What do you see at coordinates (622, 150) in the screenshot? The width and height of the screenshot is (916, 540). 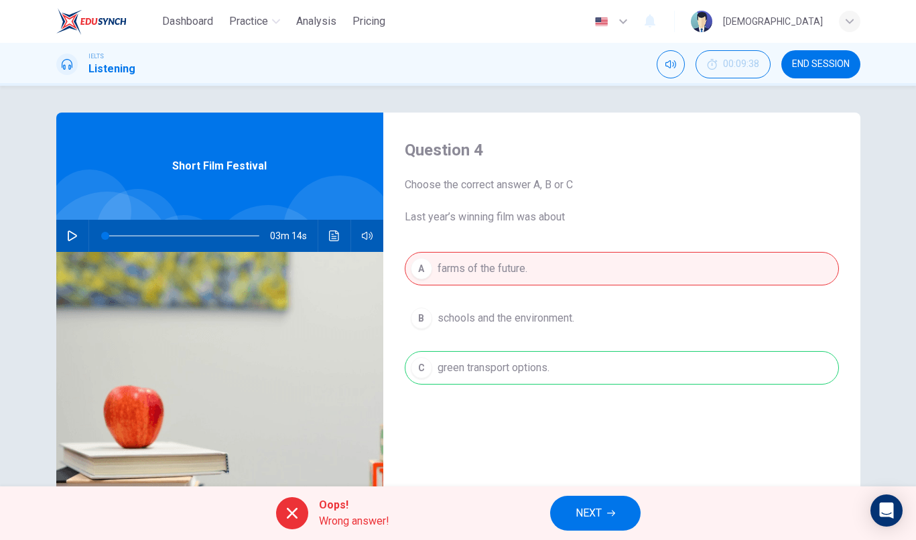 I see `h4: Question 4` at bounding box center [622, 150].